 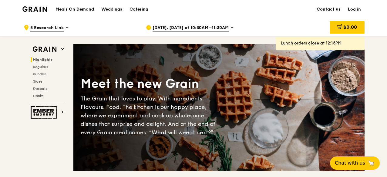 What do you see at coordinates (45, 49) in the screenshot?
I see `img: Grain web logo` at bounding box center [45, 49].